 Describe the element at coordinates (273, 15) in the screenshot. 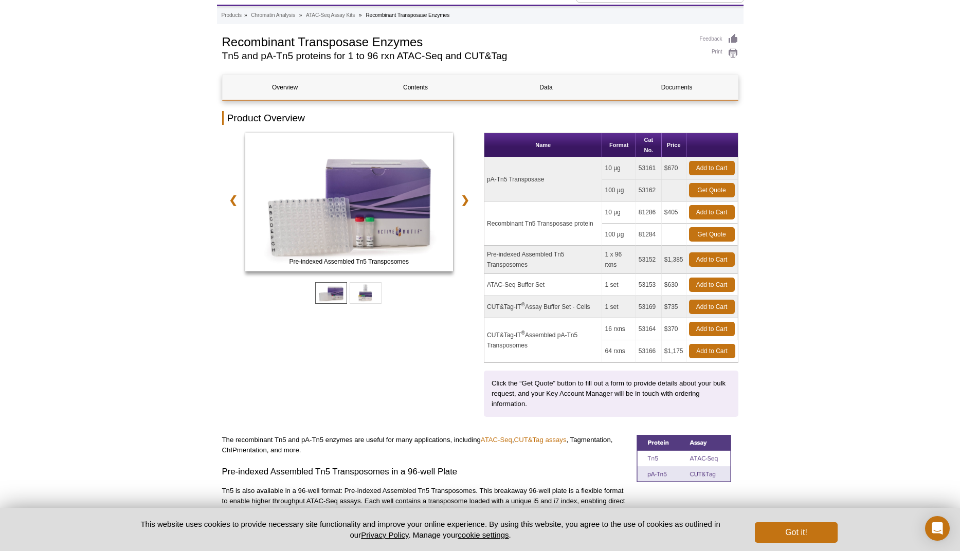

I see `a: Chromatin Analysis` at that location.